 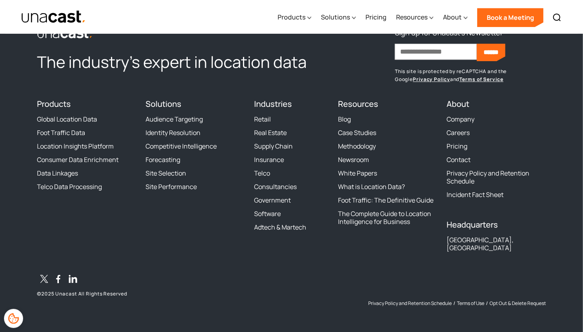 I want to click on a: Incident Fact Sheet, so click(x=475, y=195).